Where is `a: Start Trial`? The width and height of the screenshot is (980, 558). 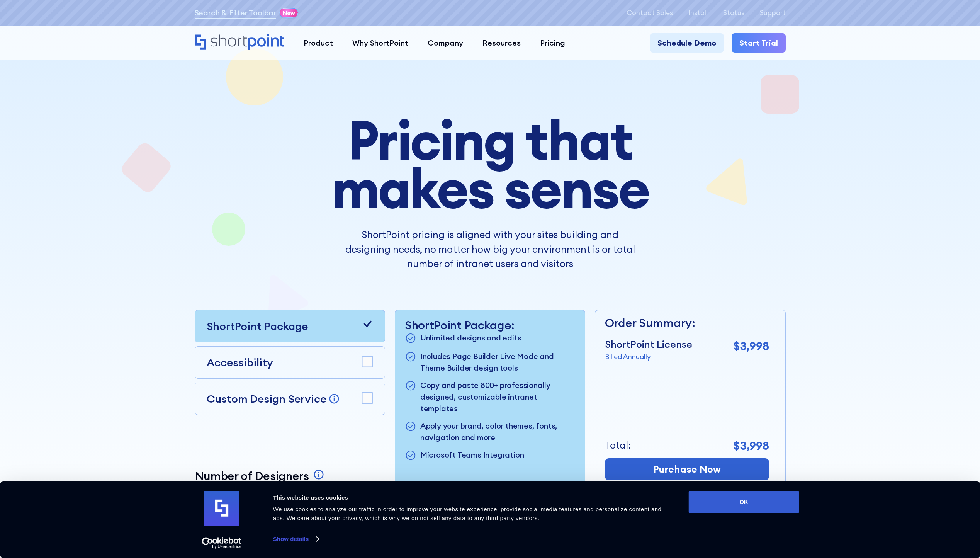 a: Start Trial is located at coordinates (759, 43).